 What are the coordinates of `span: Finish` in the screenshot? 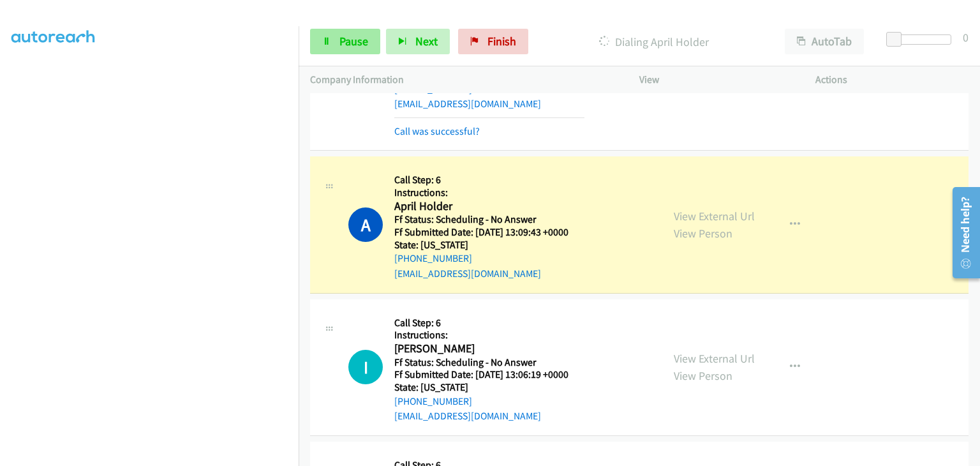 It's located at (502, 41).